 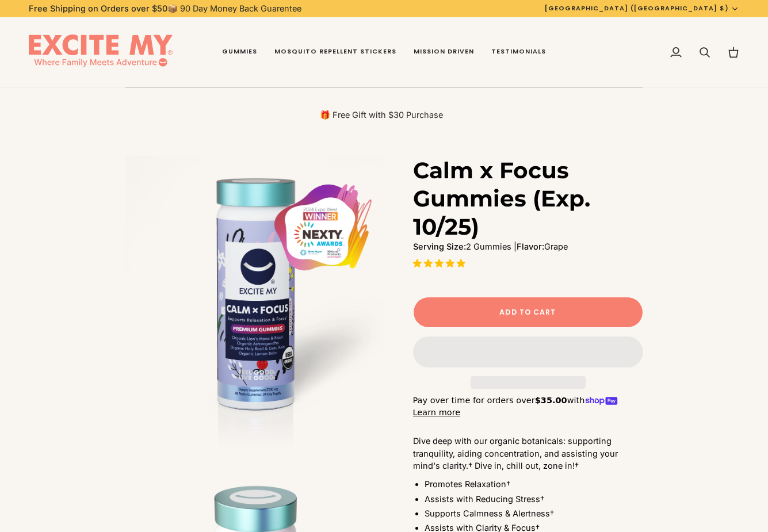 I want to click on div: Gummies, so click(x=239, y=53).